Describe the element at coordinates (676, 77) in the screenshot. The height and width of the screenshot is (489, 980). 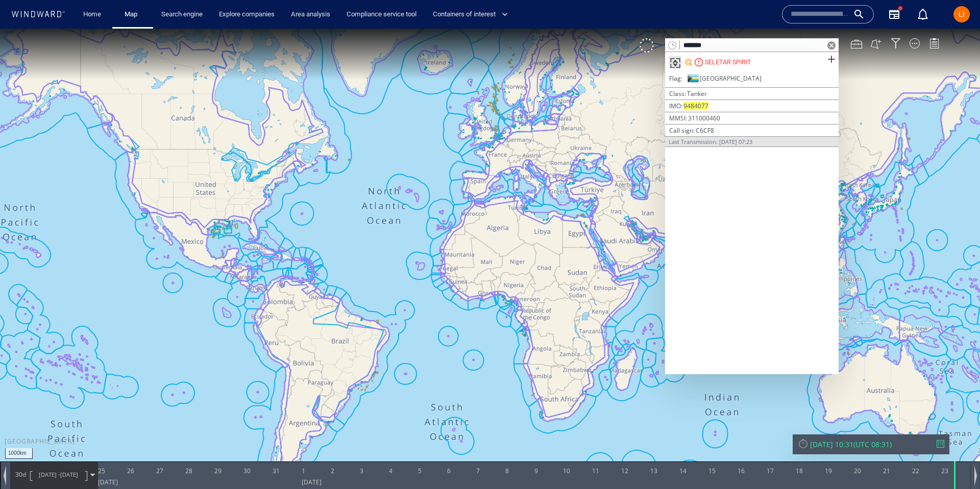
I see `span: IMO` at that location.